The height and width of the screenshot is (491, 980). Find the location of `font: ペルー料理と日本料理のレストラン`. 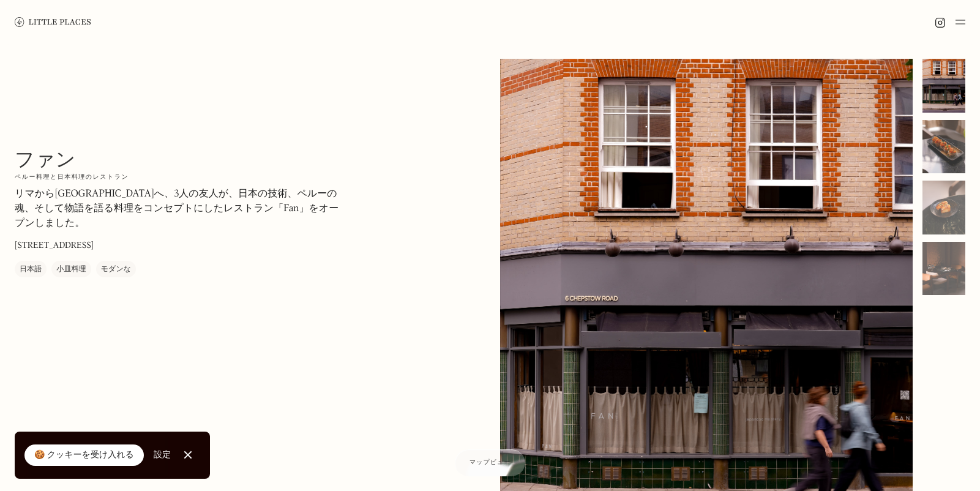

font: ペルー料理と日本料理のレストラン is located at coordinates (72, 178).